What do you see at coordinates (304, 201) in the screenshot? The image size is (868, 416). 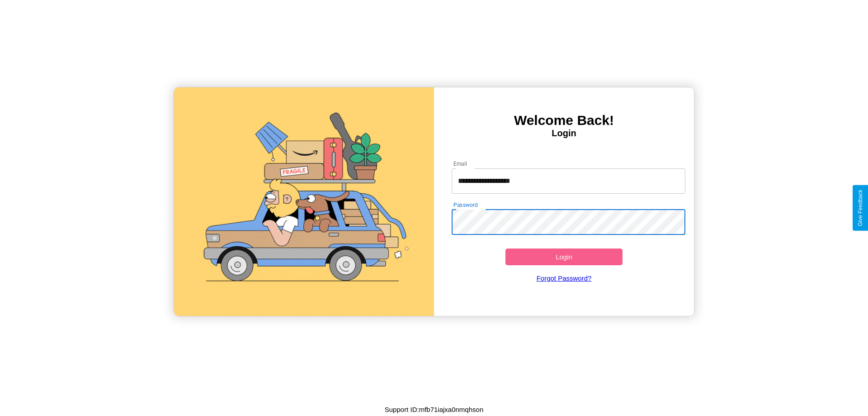 I see `img: gif` at bounding box center [304, 201].